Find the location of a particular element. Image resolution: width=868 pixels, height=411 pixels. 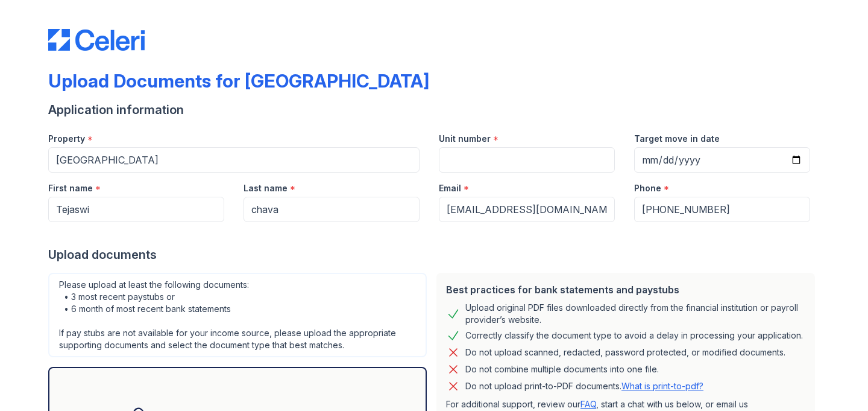

a: What is print-to-pdf? is located at coordinates (663, 386).